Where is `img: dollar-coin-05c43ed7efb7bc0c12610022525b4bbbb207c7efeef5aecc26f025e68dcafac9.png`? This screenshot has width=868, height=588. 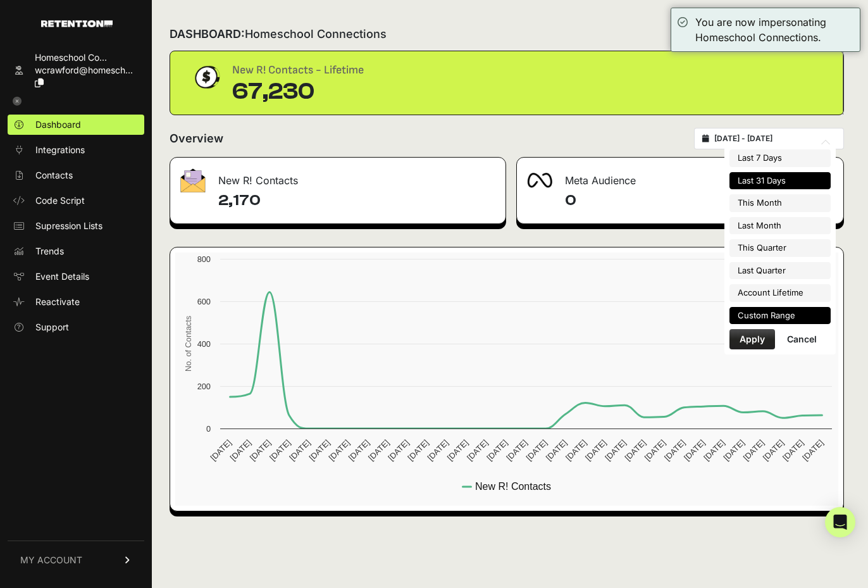
img: dollar-coin-05c43ed7efb7bc0c12610022525b4bbbb207c7efeef5aecc26f025e68dcafac9.png is located at coordinates (206, 77).